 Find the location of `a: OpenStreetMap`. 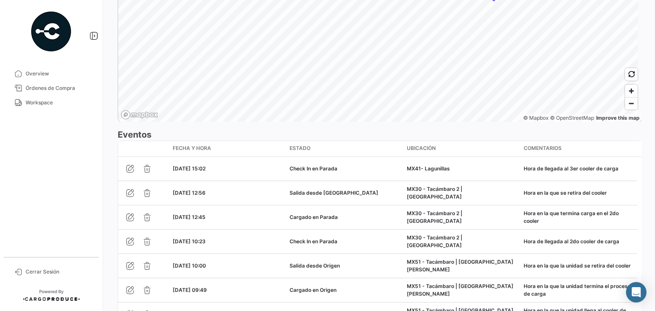

a: OpenStreetMap is located at coordinates (572, 118).